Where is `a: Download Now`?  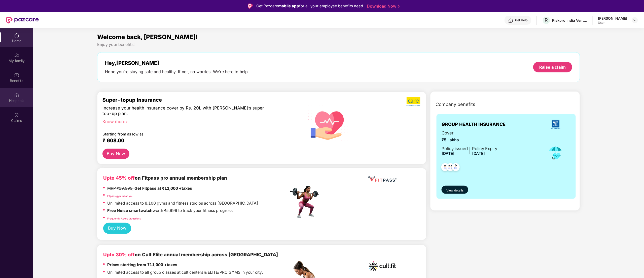 a: Download Now is located at coordinates (382, 6).